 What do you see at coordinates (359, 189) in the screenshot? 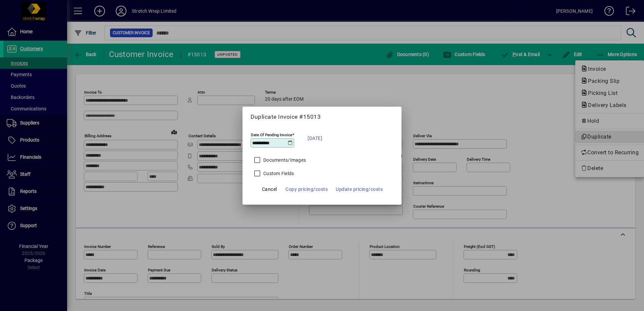
I see `button: Update pricing/costs` at bounding box center [359, 189].